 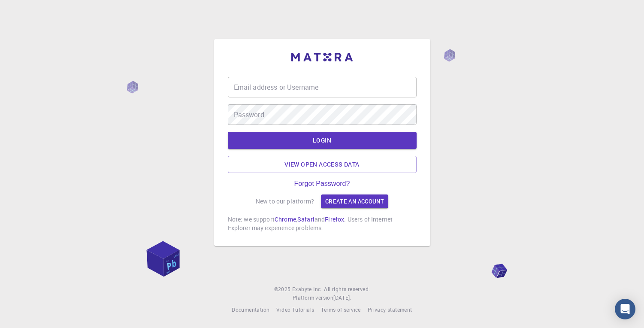 What do you see at coordinates (322, 141) in the screenshot?
I see `button: LOGIN` at bounding box center [322, 141].